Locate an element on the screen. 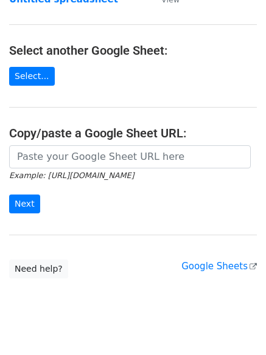 This screenshot has height=355, width=266. h4: Copy/paste a Google Sheet URL: is located at coordinates (133, 133).